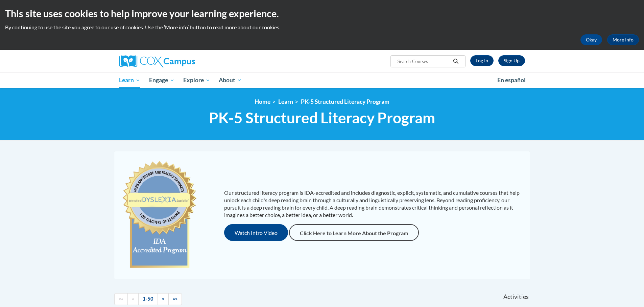  What do you see at coordinates (322, 27) in the screenshot?
I see `p: By continuing to use the site you agree to our use of cookies. Use the ‘More info’ button to read...` at bounding box center [322, 27].